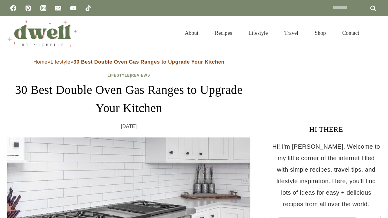  I want to click on strong: 30 Best Double Oven Gas Ranges to Upgrade Your Kitchen, so click(149, 62).